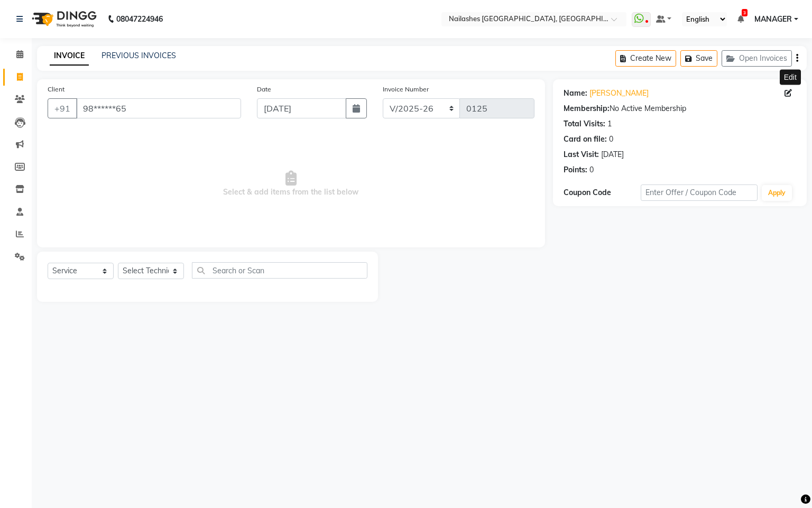 The image size is (812, 508). What do you see at coordinates (699, 59) in the screenshot?
I see `button: Save` at bounding box center [699, 59].